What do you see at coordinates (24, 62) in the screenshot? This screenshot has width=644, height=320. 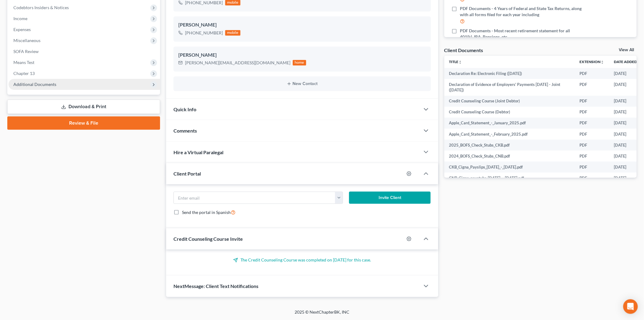 I see `span: Means Test` at bounding box center [24, 62].